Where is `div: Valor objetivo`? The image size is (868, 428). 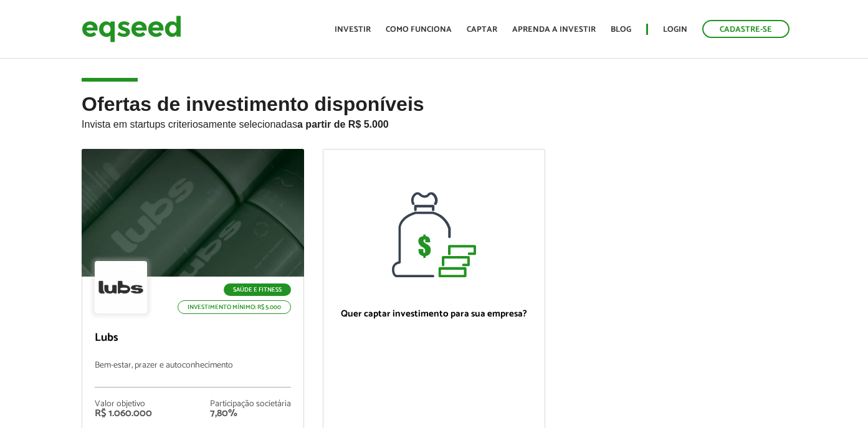
div: Valor objetivo is located at coordinates (123, 405).